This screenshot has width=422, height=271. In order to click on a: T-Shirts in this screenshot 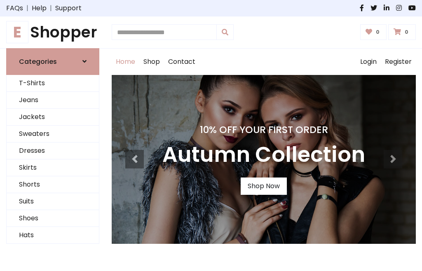, I will do `click(53, 83)`.